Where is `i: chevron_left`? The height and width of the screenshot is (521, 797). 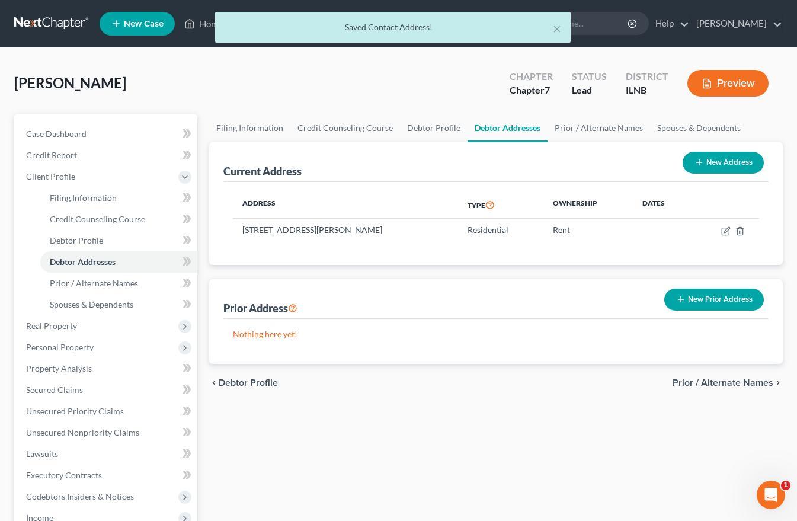 i: chevron_left is located at coordinates (214, 383).